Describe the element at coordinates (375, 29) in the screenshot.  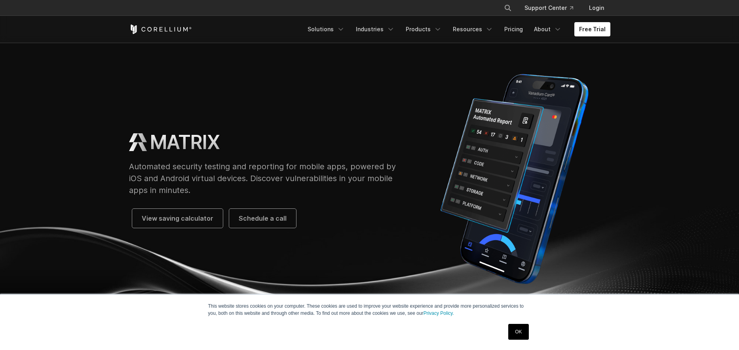
I see `a: Industries` at that location.